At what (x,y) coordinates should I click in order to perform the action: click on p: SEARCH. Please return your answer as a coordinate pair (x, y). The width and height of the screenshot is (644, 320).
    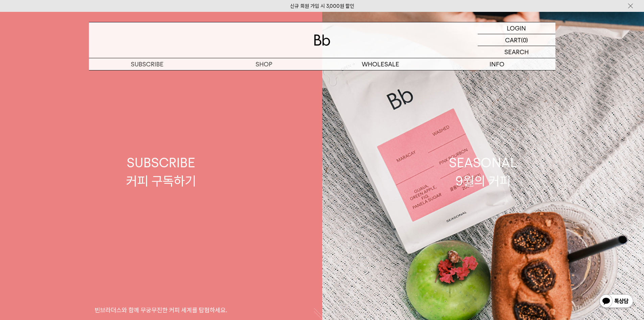
    Looking at the image, I should click on (516, 52).